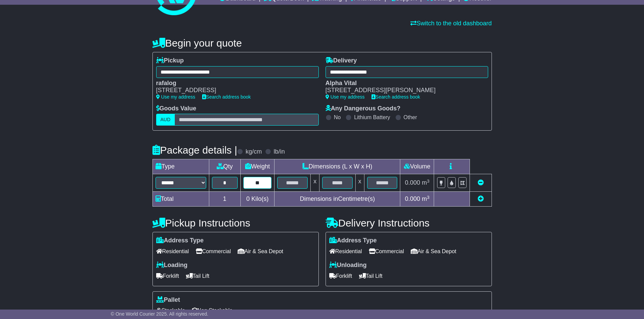  I want to click on label: Any Dangerous Goods?, so click(363, 108).